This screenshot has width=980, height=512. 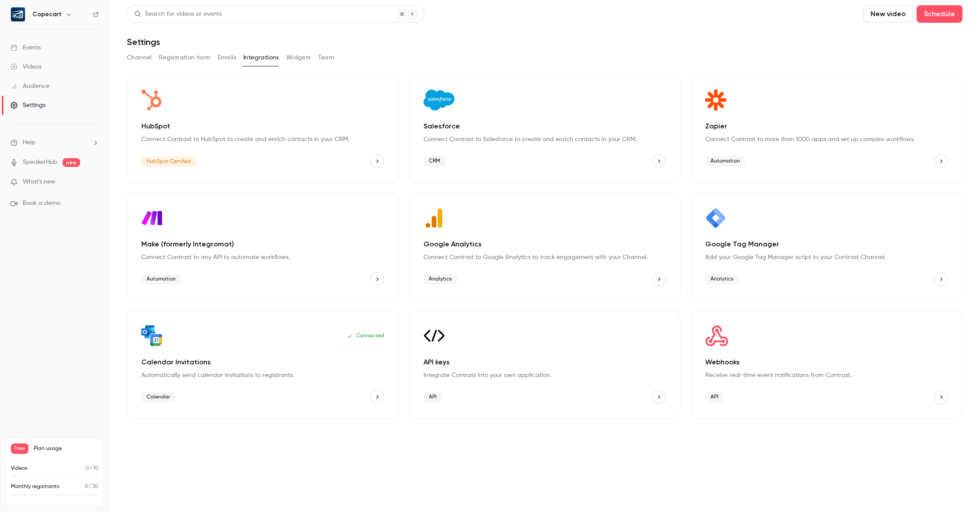 What do you see at coordinates (263, 375) in the screenshot?
I see `p: Automatically send calendar invitations to registrants.` at bounding box center [263, 375].